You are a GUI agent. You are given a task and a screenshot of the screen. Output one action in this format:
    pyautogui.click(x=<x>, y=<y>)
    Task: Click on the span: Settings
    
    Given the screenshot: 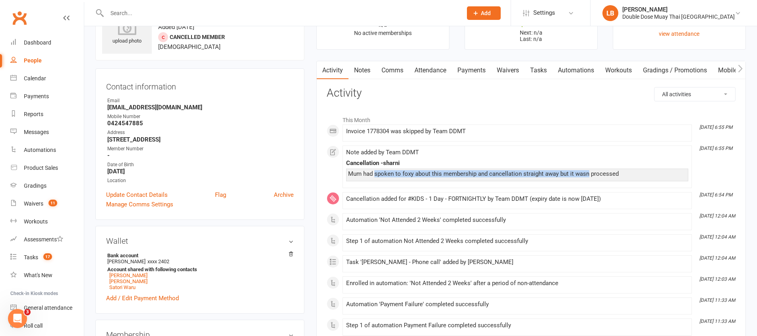 What is the action you would take?
    pyautogui.click(x=544, y=13)
    